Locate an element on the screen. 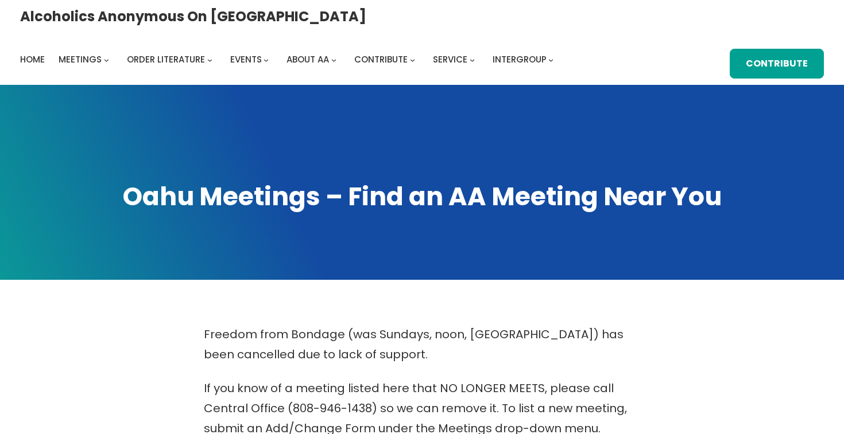  button: Meetings submenu is located at coordinates (106, 59).